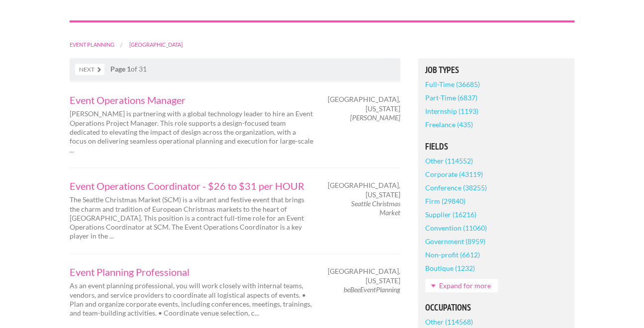 This screenshot has height=328, width=644. Describe the element at coordinates (495, 147) in the screenshot. I see `h5: Fields` at that location.